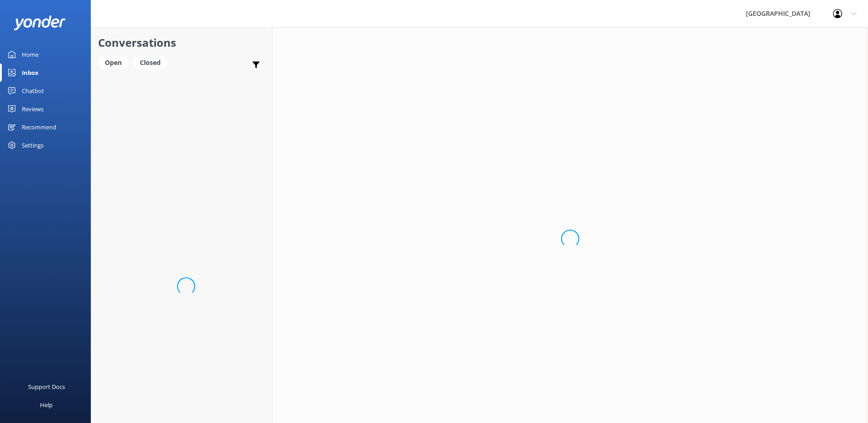 The image size is (868, 423). Describe the element at coordinates (30, 73) in the screenshot. I see `div: Inbox` at that location.